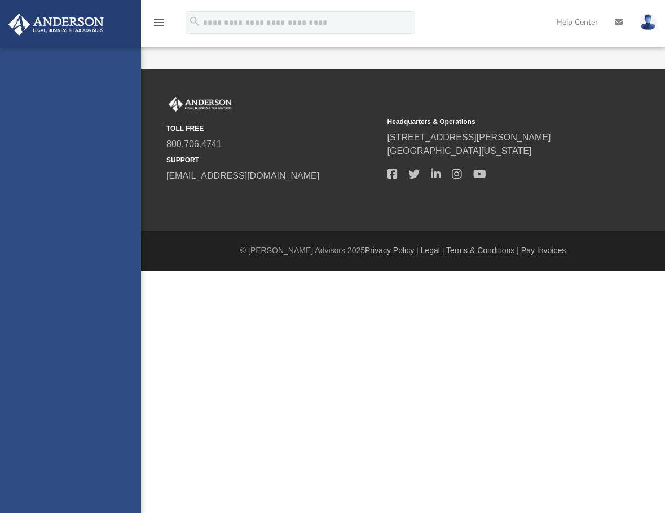  Describe the element at coordinates (494, 122) in the screenshot. I see `small: Headquarters & Operations` at that location.